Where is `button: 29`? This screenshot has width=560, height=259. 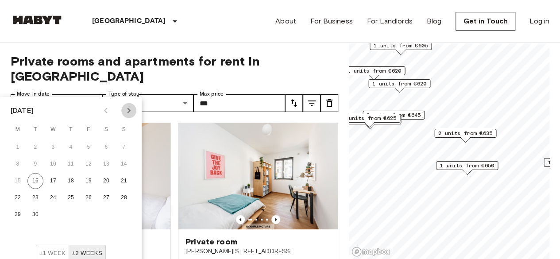 button: 29 is located at coordinates (18, 215).